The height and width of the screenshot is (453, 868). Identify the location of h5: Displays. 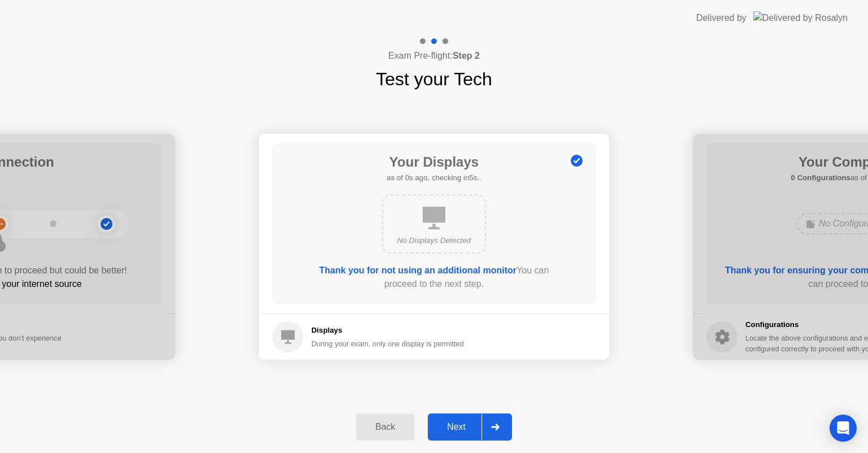
(387, 330).